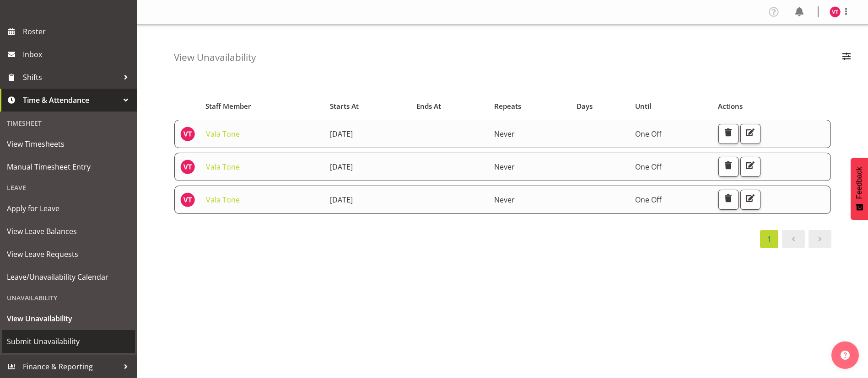 This screenshot has width=868, height=378. I want to click on span: Starts At, so click(344, 106).